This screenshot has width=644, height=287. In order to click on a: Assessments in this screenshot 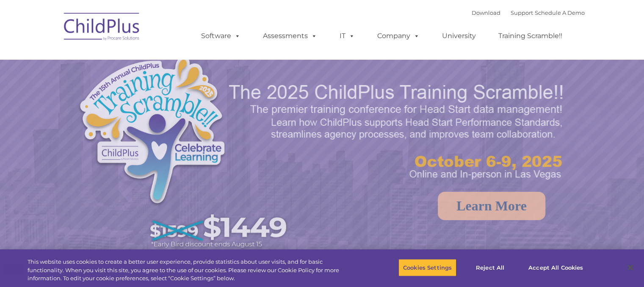, I will do `click(290, 36)`.